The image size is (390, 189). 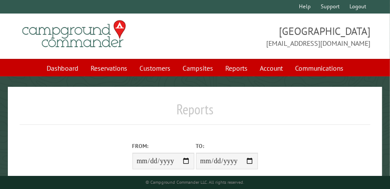 I want to click on small: © Campground Commander LLC. All rights reserved., so click(x=195, y=182).